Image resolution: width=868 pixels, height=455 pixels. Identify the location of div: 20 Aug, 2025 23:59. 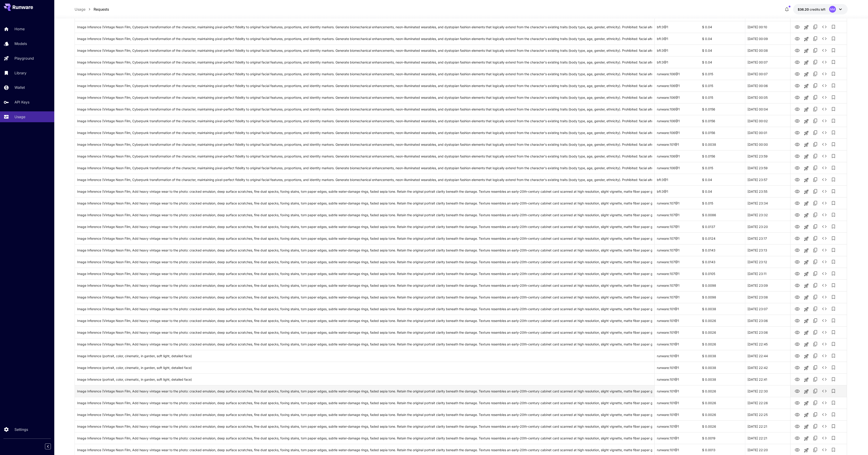
(768, 156).